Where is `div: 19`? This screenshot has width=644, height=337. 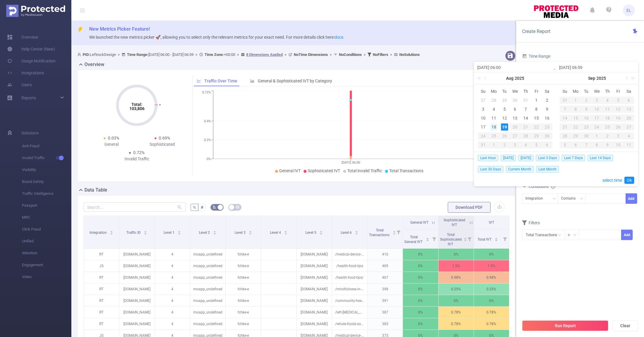 div: 19 is located at coordinates (618, 118).